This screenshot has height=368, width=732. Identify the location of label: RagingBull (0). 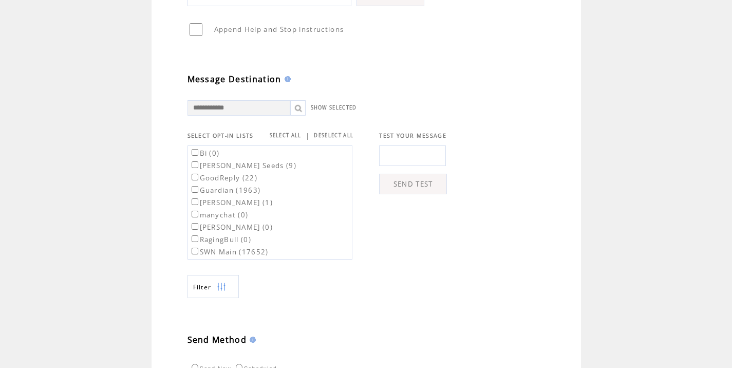
(221, 240).